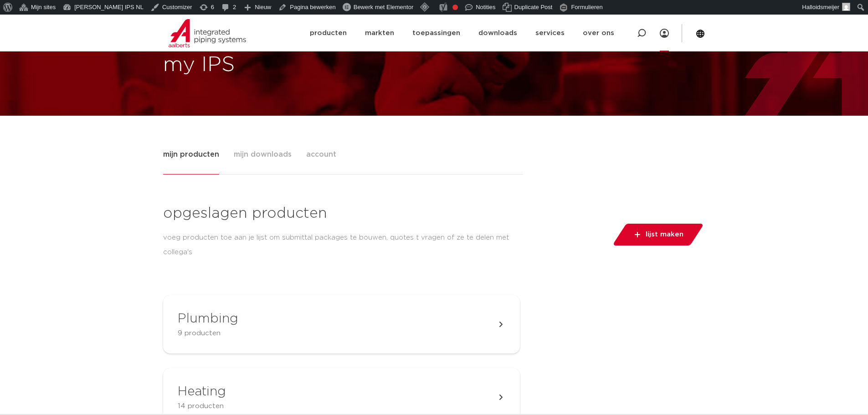 Image resolution: width=868 pixels, height=415 pixels. Describe the element at coordinates (207, 319) in the screenshot. I see `h3: Plumbing` at that location.